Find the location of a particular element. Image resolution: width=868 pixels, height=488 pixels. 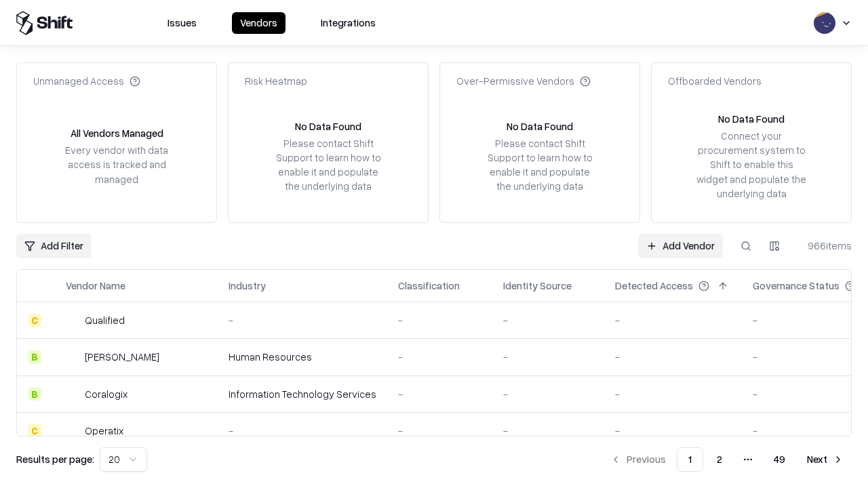

button: 1 is located at coordinates (690, 460).